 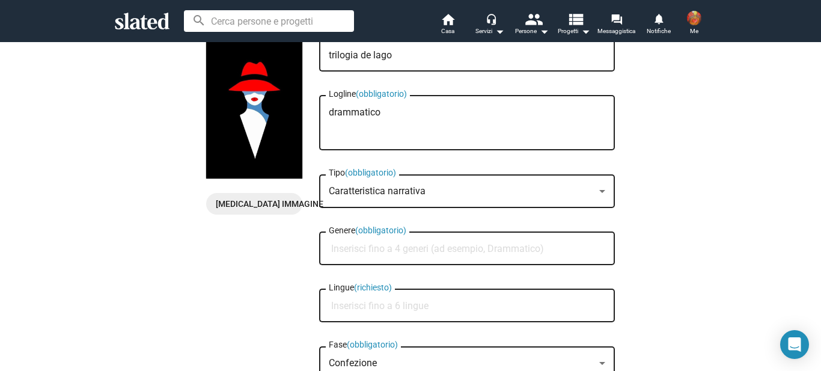 What do you see at coordinates (491, 19) in the screenshot?
I see `mat-icon: headset_mic` at bounding box center [491, 19].